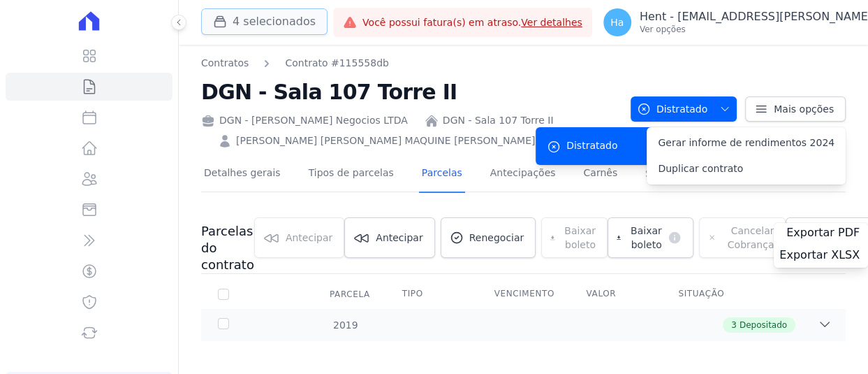 The image size is (868, 374). Describe the element at coordinates (350, 294) in the screenshot. I see `div: Parcela` at that location.